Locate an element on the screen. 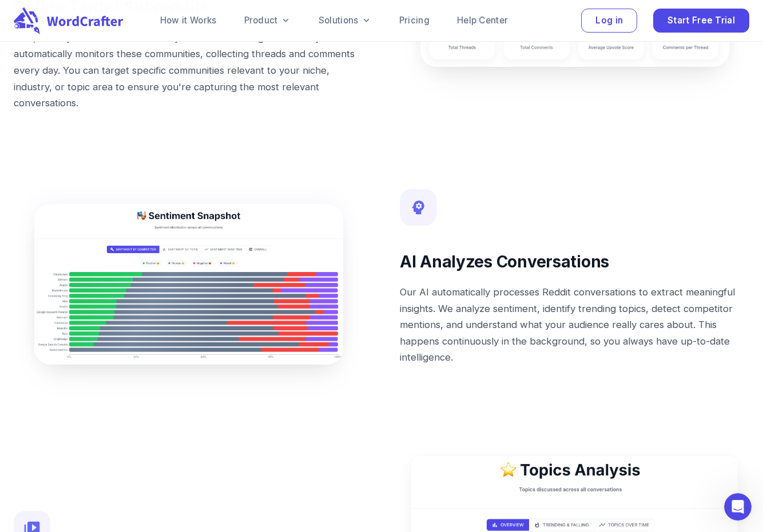  button: Log in is located at coordinates (609, 20).